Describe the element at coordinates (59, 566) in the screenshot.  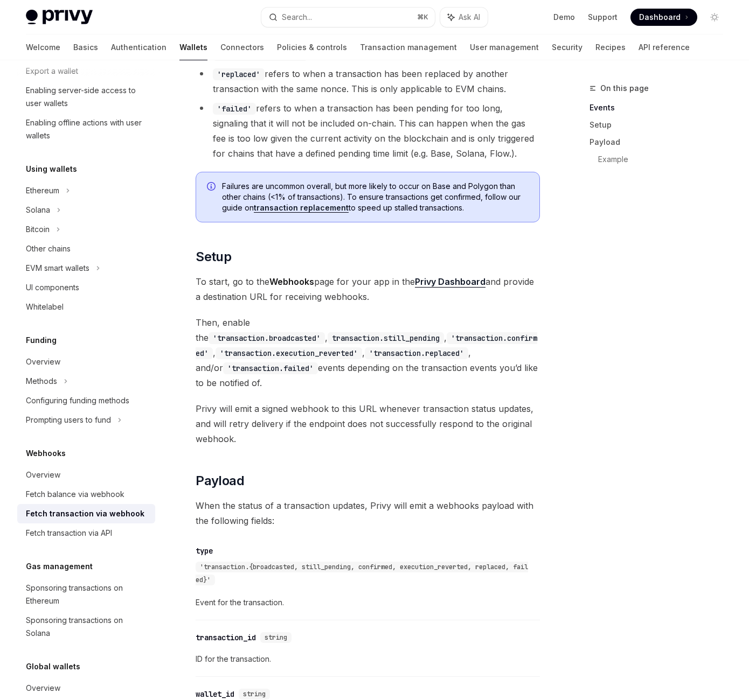
I see `h5: Gas management` at that location.